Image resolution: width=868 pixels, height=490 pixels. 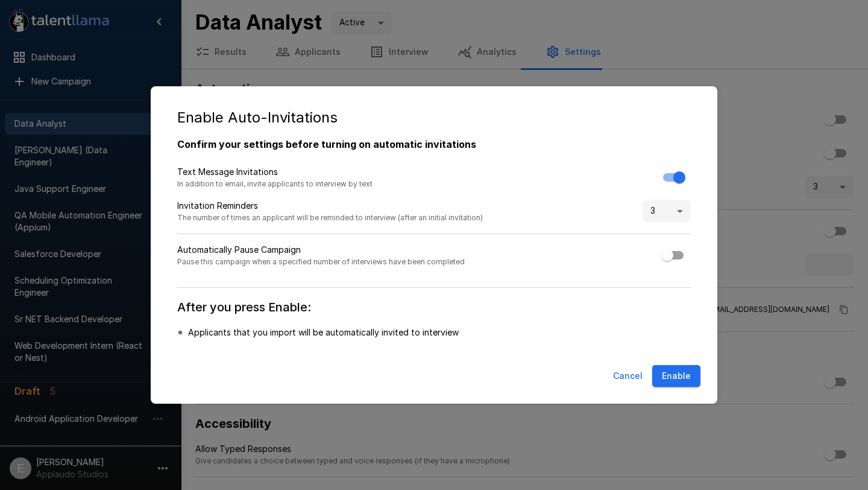 I want to click on h6: After you press Enable:, so click(x=434, y=307).